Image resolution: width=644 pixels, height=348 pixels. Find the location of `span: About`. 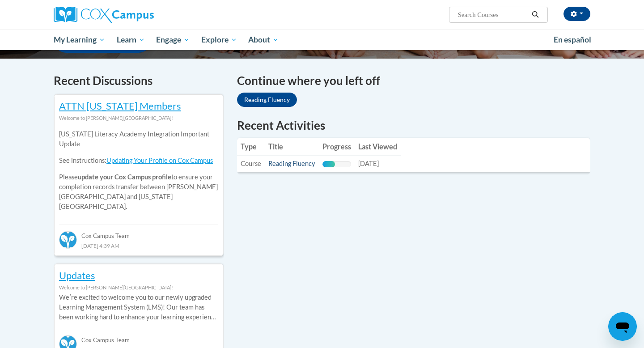

span: About is located at coordinates (264, 40).